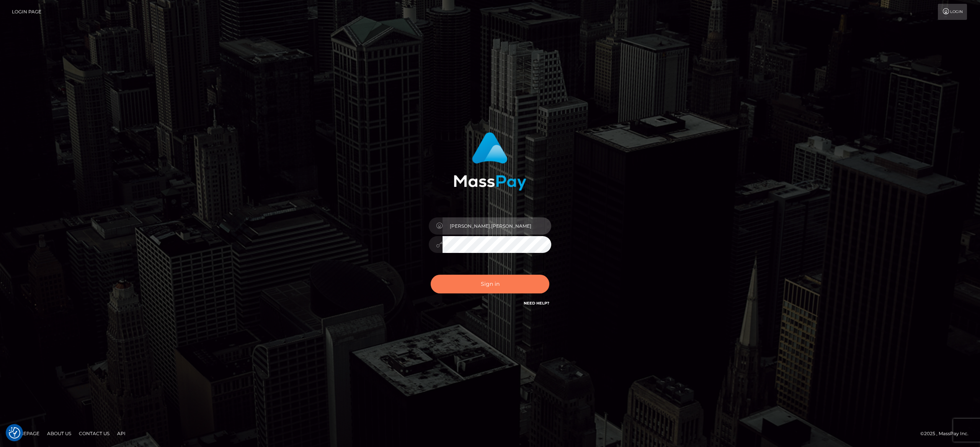 The width and height of the screenshot is (980, 447). What do you see at coordinates (15, 433) in the screenshot?
I see `img: Revisit consent button` at bounding box center [15, 433].